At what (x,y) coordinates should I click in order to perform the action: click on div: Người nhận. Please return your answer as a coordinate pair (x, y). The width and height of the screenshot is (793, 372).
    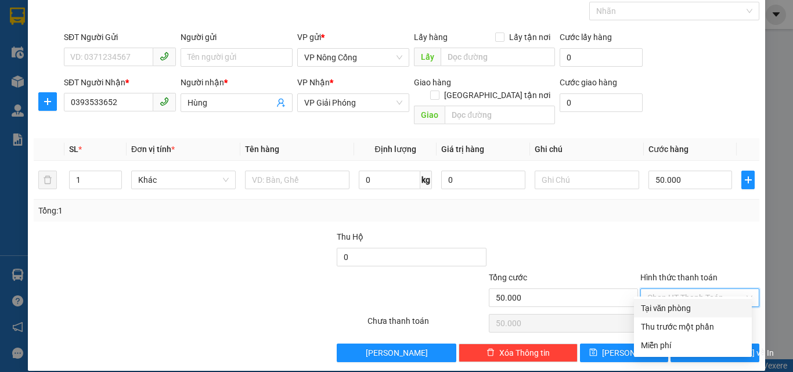
    Looking at the image, I should click on (236, 82).